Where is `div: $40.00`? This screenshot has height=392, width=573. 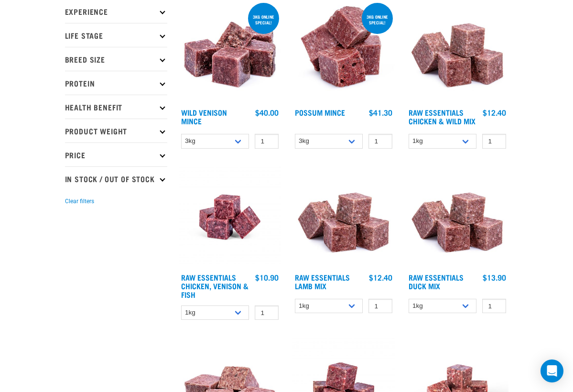
div: $40.00 is located at coordinates (266, 113).